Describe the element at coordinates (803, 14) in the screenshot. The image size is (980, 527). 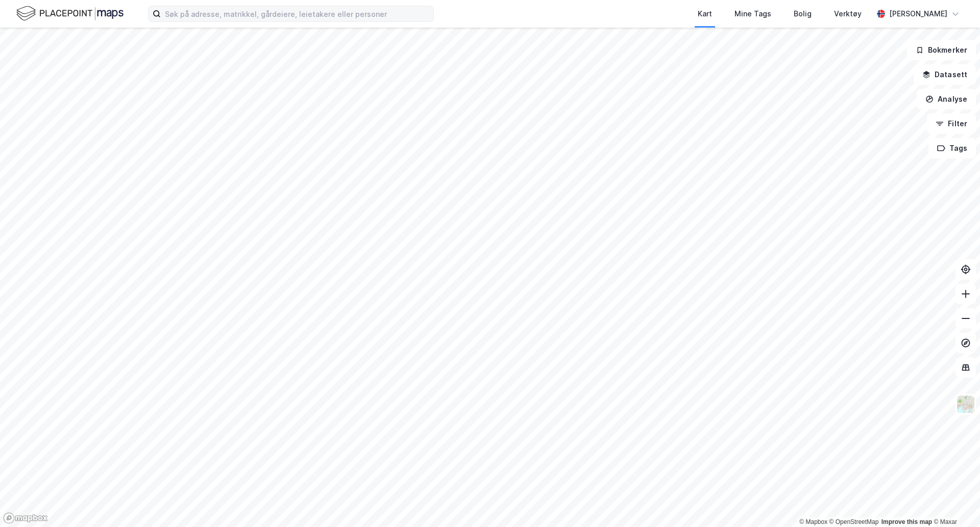
I see `div: Bolig` at that location.